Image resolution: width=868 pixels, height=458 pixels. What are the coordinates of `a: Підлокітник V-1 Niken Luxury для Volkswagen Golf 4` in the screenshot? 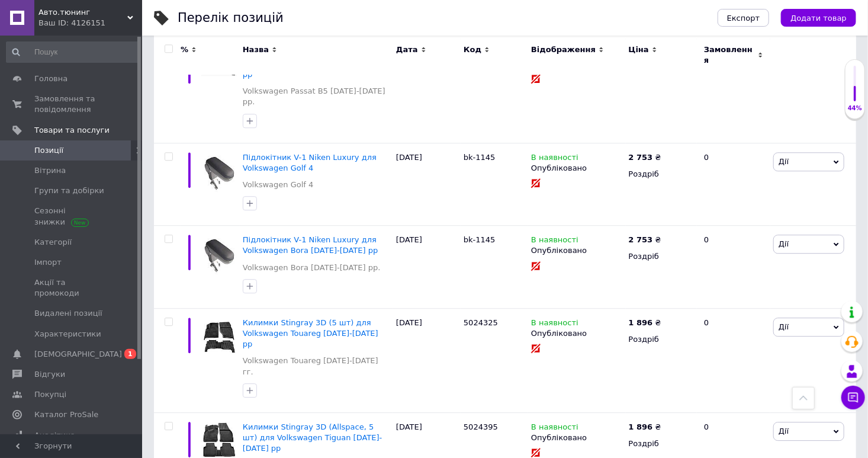 It's located at (310, 163).